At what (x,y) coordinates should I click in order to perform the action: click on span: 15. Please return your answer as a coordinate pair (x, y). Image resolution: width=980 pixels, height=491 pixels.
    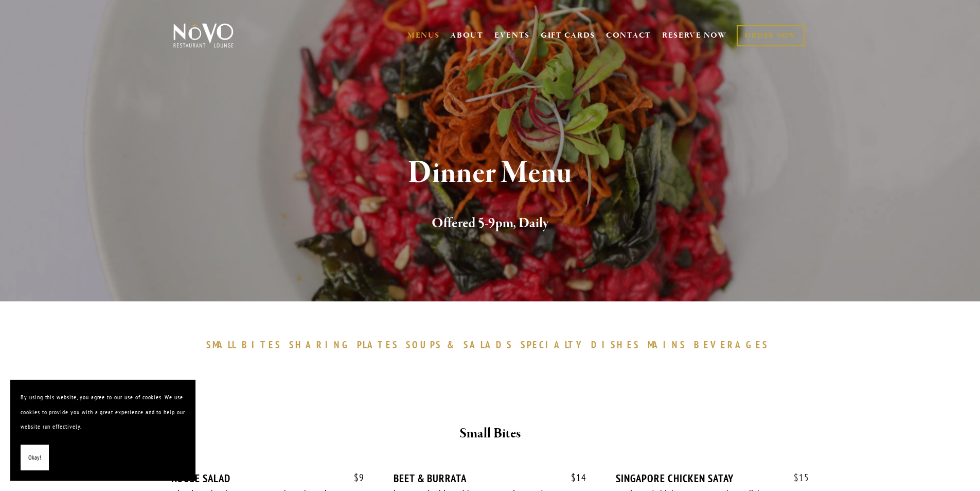
    Looking at the image, I should click on (797, 478).